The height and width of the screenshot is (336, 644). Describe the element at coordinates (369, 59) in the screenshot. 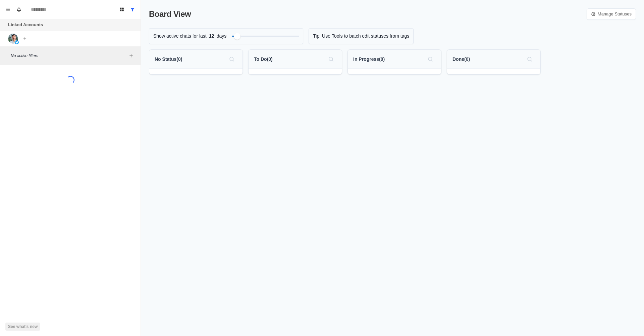

I see `p: In Progress ( 0 )` at that location.